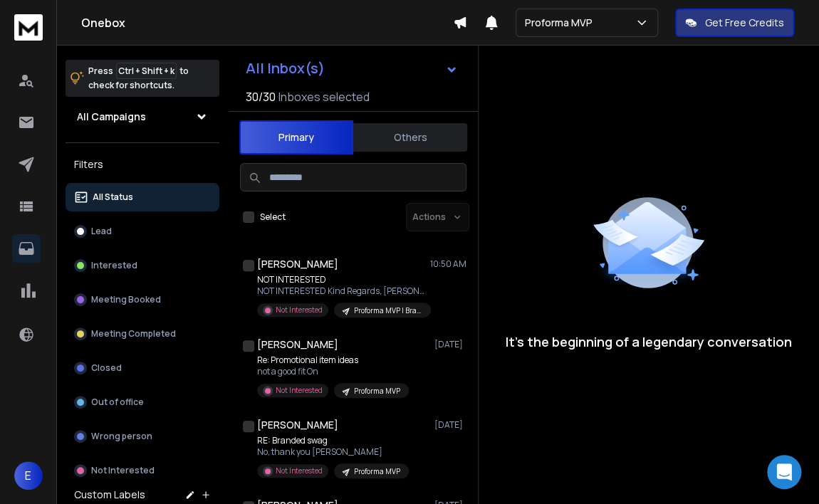  Describe the element at coordinates (448, 264) in the screenshot. I see `p: 10:50 AM` at that location.